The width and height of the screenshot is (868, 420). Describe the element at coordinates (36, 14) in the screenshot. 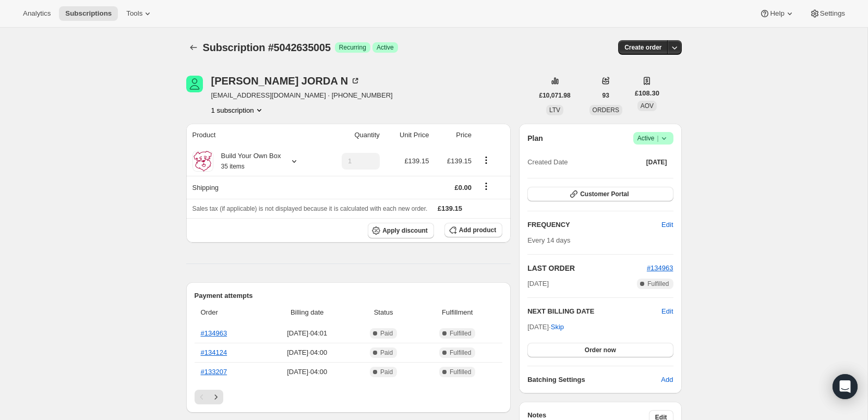

I see `button: Analytics` at that location.